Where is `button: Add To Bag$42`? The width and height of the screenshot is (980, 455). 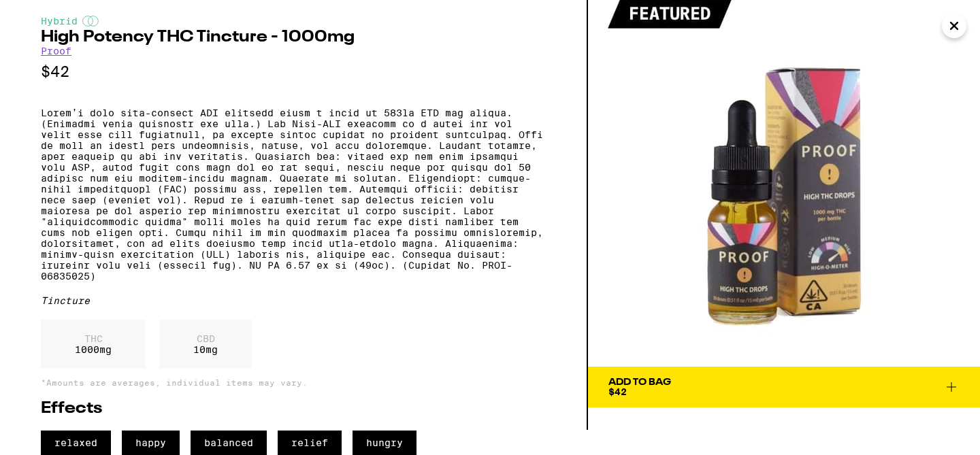 button: Add To Bag$42 is located at coordinates (784, 387).